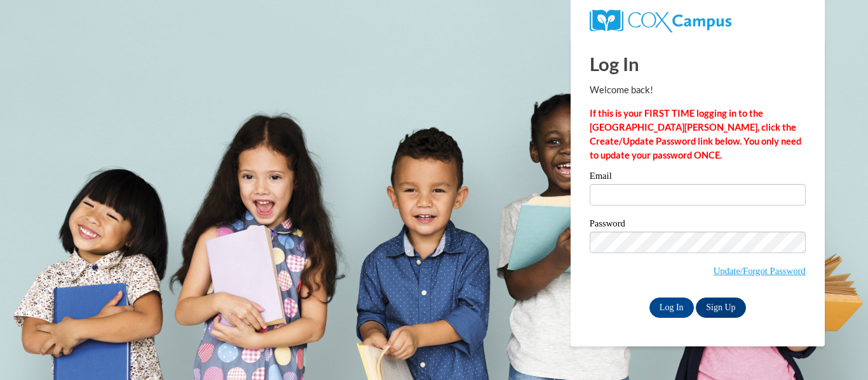  What do you see at coordinates (660, 20) in the screenshot?
I see `a: COX Campus` at bounding box center [660, 20].